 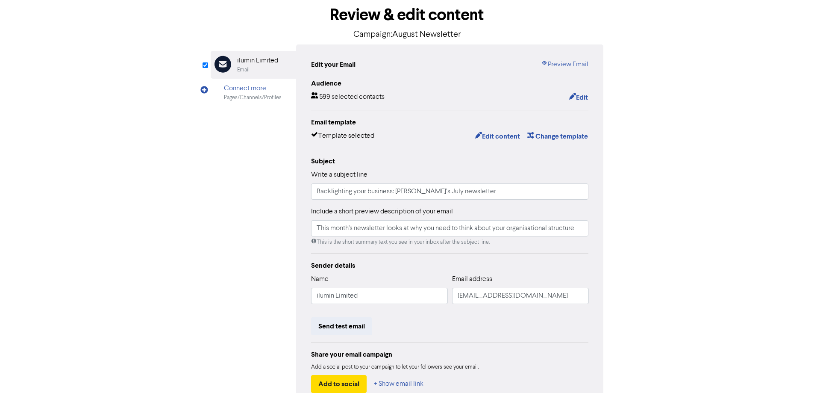 I want to click on button: Send test email, so click(x=341, y=326).